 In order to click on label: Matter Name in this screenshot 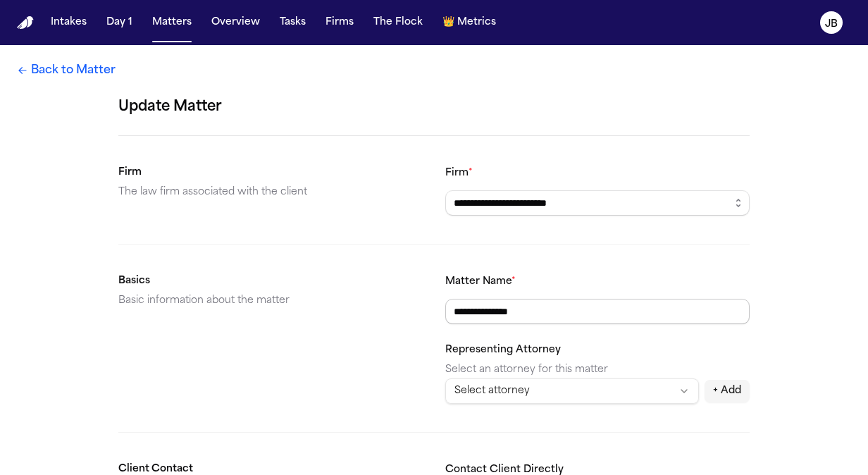, I will do `click(481, 282)`.